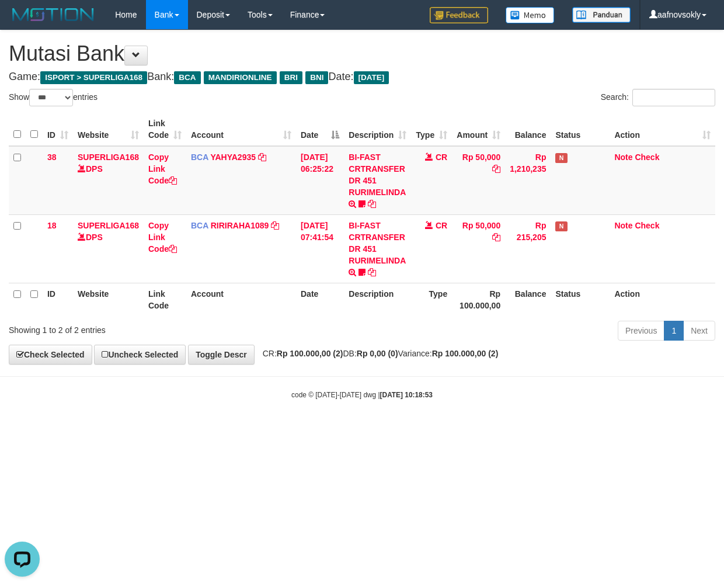  Describe the element at coordinates (377, 129) in the screenshot. I see `th: Description: activate to sort column ascending` at that location.